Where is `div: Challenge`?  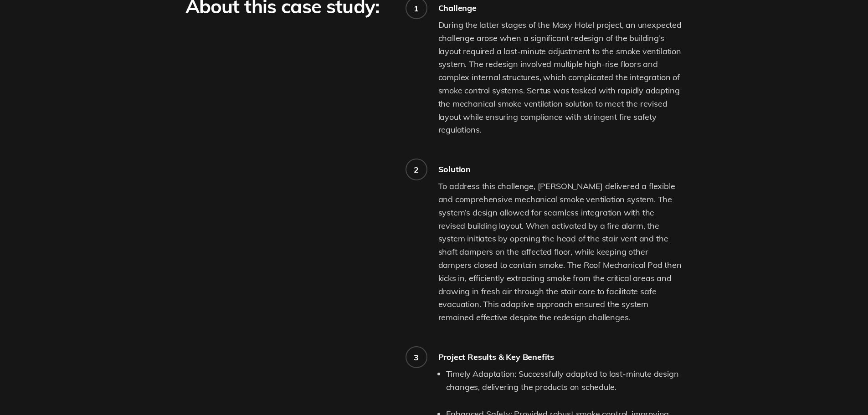
div: Challenge is located at coordinates (560, 8).